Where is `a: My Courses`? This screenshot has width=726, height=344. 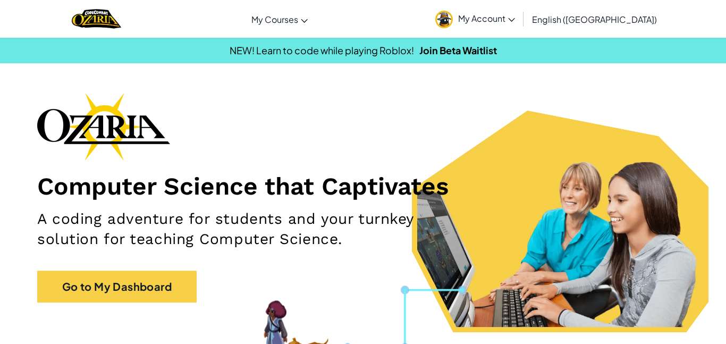 a: My Courses is located at coordinates (279, 19).